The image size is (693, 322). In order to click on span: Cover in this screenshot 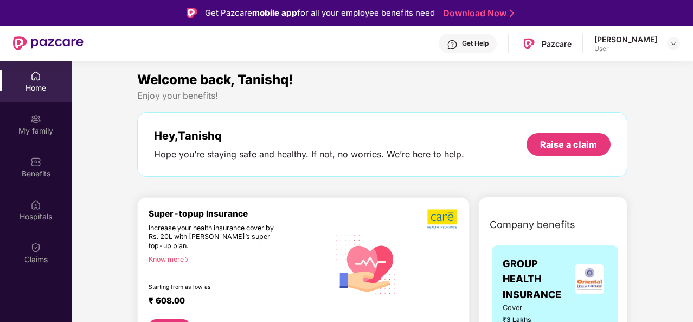, I will do `click(522, 308)`.